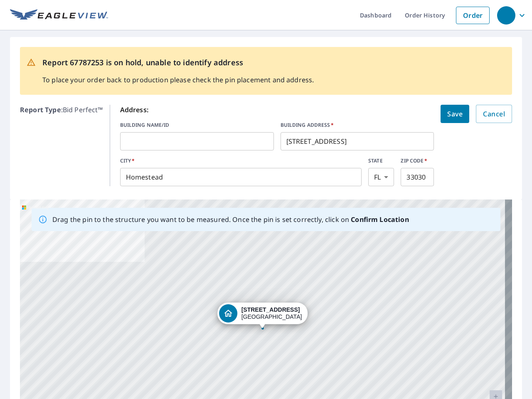  What do you see at coordinates (59, 15) in the screenshot?
I see `img: EV Logo` at bounding box center [59, 15].